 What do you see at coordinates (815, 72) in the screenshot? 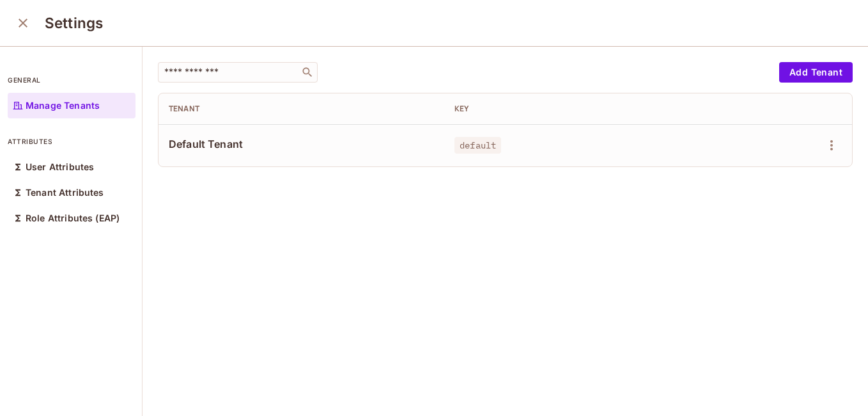
I see `button: Add Tenant` at bounding box center [815, 72].